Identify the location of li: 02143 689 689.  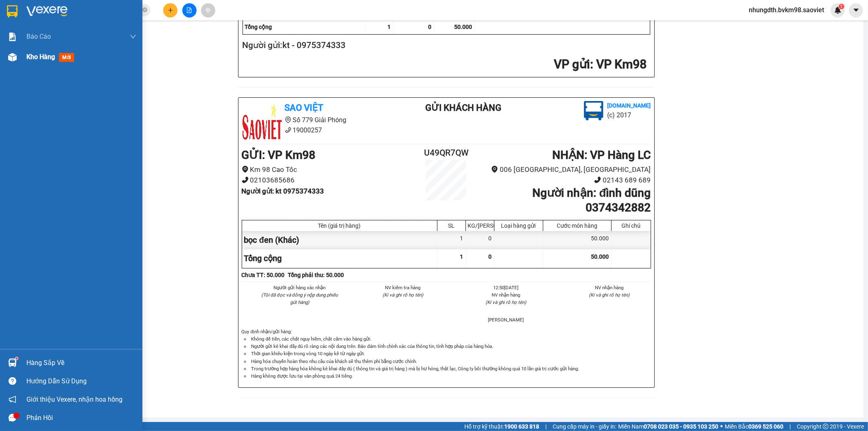
(565, 180).